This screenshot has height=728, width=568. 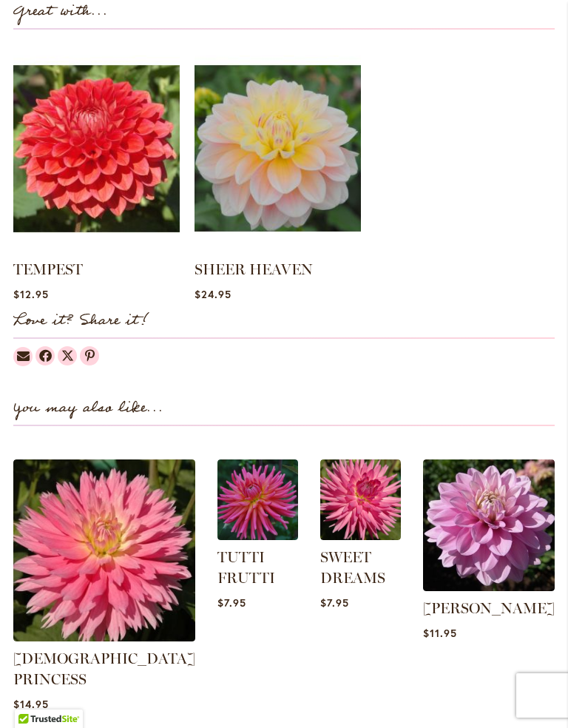 What do you see at coordinates (254, 269) in the screenshot?
I see `a: SHEER HEAVEN` at bounding box center [254, 269].